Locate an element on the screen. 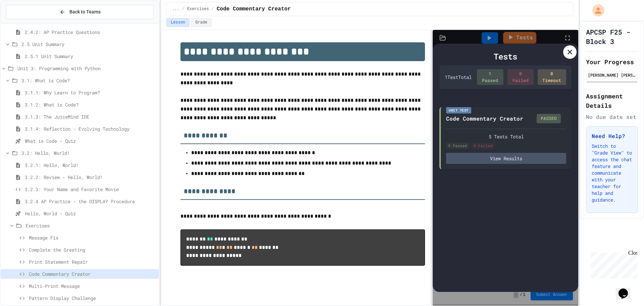 The height and width of the screenshot is (306, 644). h2: Your Progress is located at coordinates (612, 62).